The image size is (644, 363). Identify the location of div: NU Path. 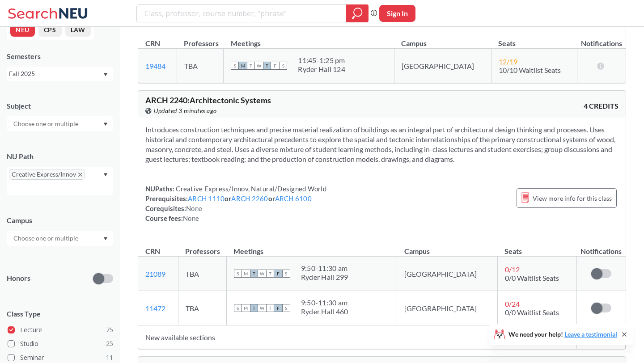
(60, 157).